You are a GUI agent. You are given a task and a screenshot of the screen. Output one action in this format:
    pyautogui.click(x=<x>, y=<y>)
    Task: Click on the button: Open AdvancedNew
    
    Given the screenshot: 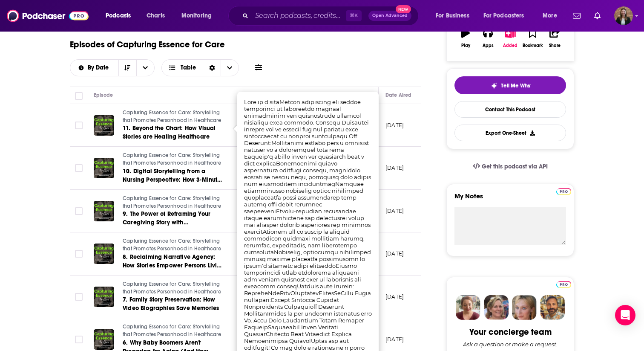 What is the action you would take?
    pyautogui.click(x=390, y=16)
    